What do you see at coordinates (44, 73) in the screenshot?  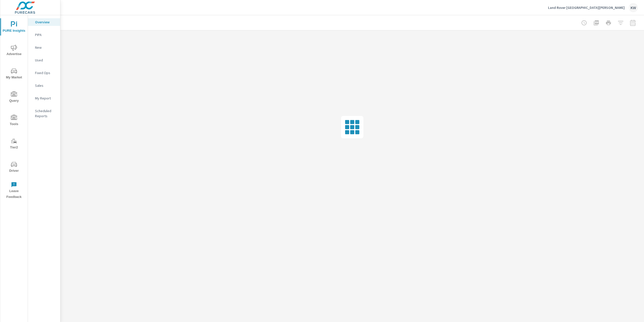 I see `div: Fixed Ops` at bounding box center [44, 73].